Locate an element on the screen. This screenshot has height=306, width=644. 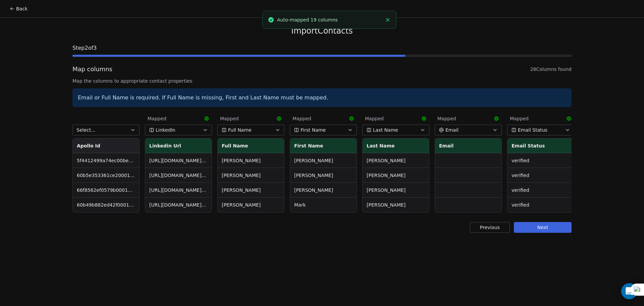
span: First Name is located at coordinates (313, 130).